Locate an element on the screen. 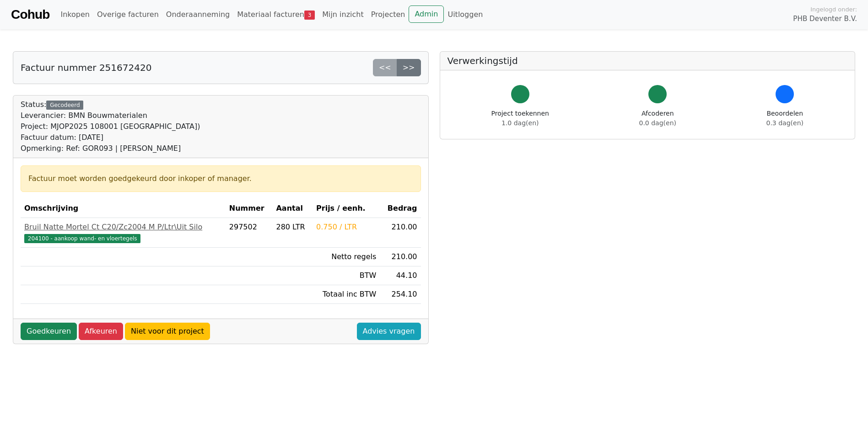  span: 204100 - aankoop wand- en vloertegels is located at coordinates (82, 239).